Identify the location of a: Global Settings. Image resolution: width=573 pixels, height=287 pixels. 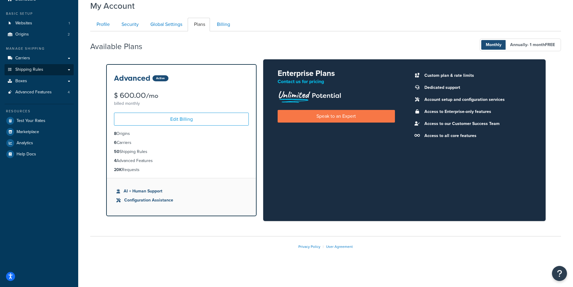
(165, 24).